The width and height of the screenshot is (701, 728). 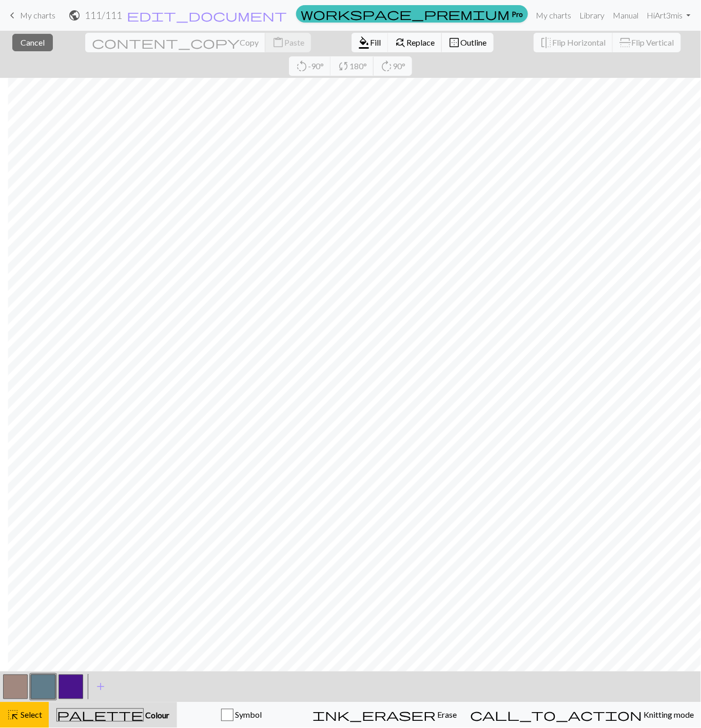 I want to click on span: edit_document, so click(x=207, y=15).